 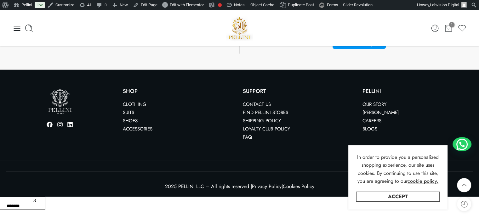 What do you see at coordinates (40, 5) in the screenshot?
I see `a: Live` at bounding box center [40, 5].